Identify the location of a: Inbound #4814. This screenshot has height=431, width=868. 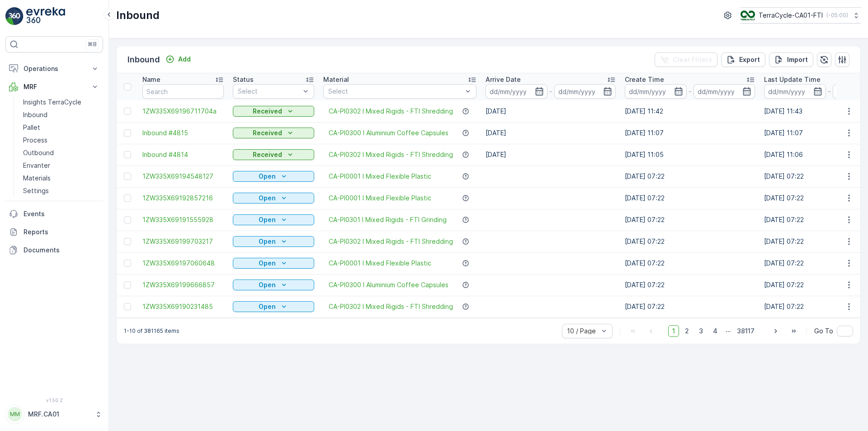
(183, 154).